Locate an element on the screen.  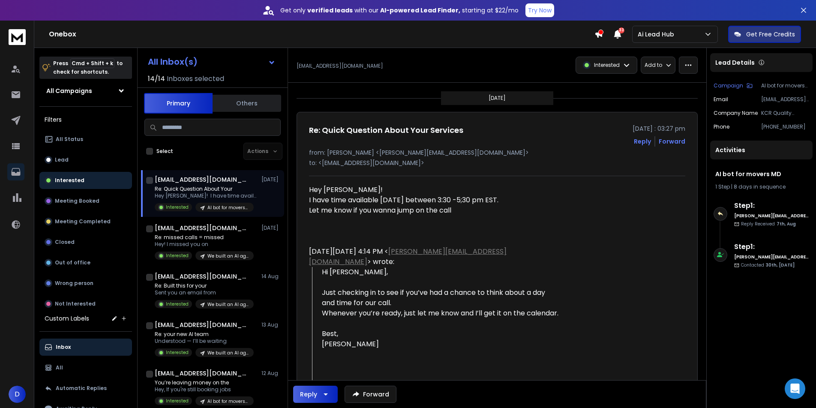
div: Activities is located at coordinates (761, 150).